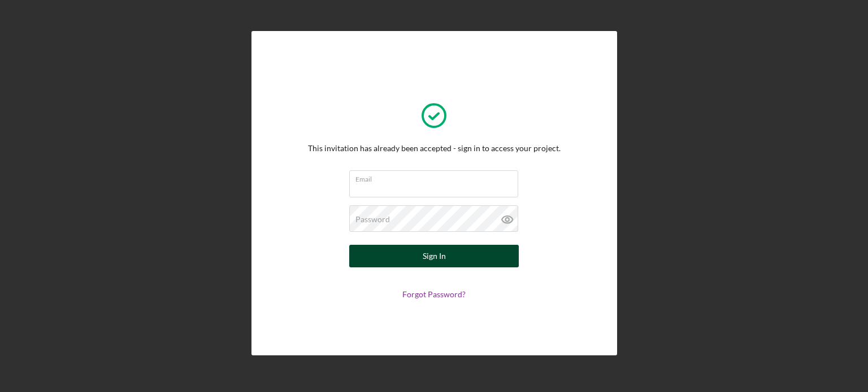  What do you see at coordinates (372, 220) in the screenshot?
I see `label: Password` at bounding box center [372, 220].